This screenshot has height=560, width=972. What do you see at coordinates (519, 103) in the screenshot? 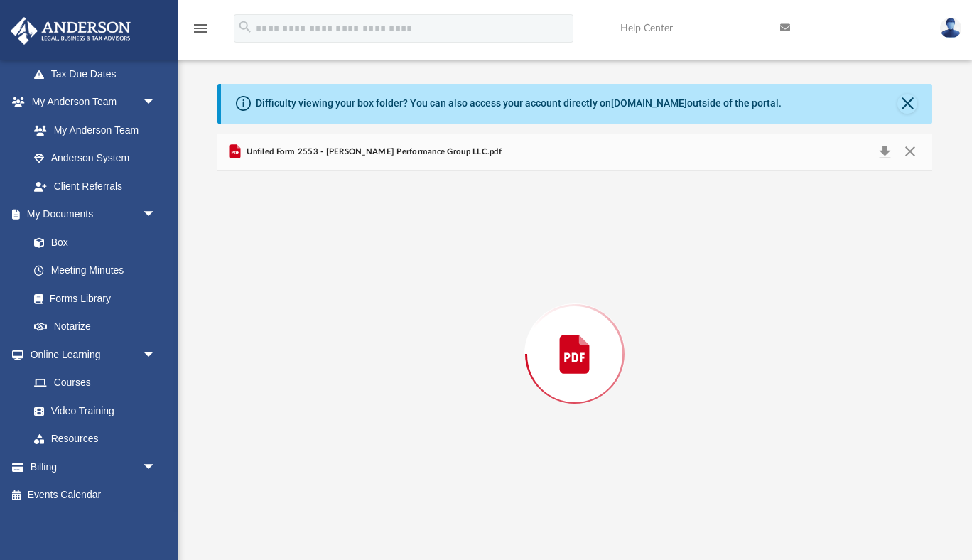
I see `div: Difficulty viewing your box folder? You can also access your account directly on outside of the p...` at bounding box center [519, 103].